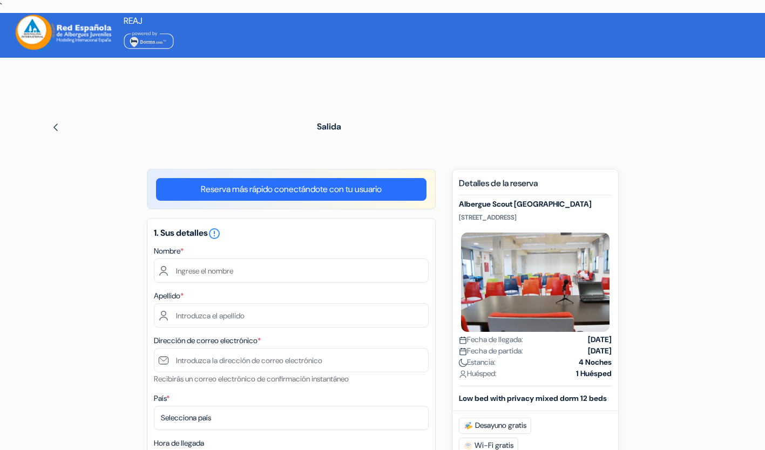 This screenshot has width=765, height=450. I want to click on strong: 4 Noches, so click(595, 362).